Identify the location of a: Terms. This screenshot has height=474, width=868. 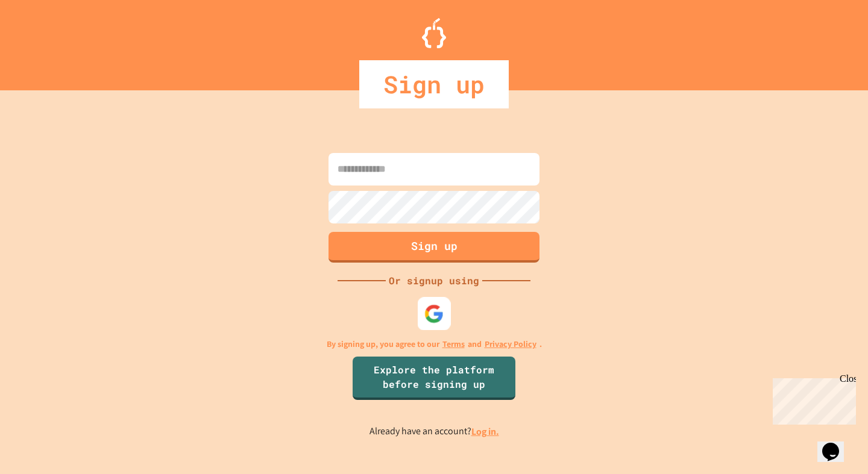
(453, 344).